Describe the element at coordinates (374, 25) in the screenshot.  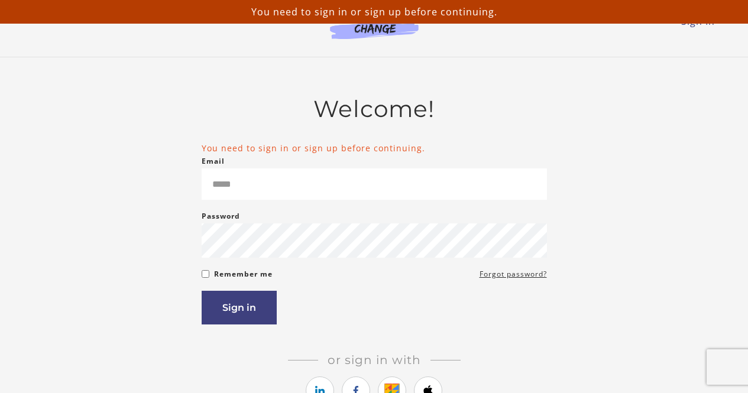
I see `img: Agents of Change Logo` at that location.